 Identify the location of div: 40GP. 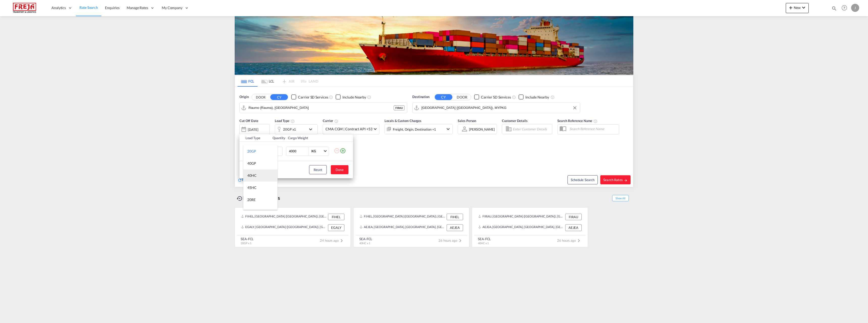
(251, 163).